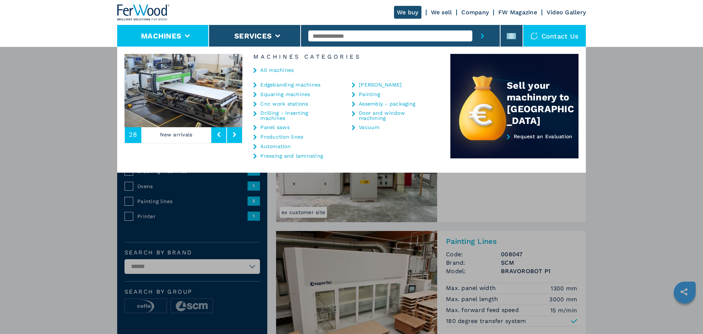  What do you see at coordinates (275, 127) in the screenshot?
I see `a: Panel saws` at bounding box center [275, 127].